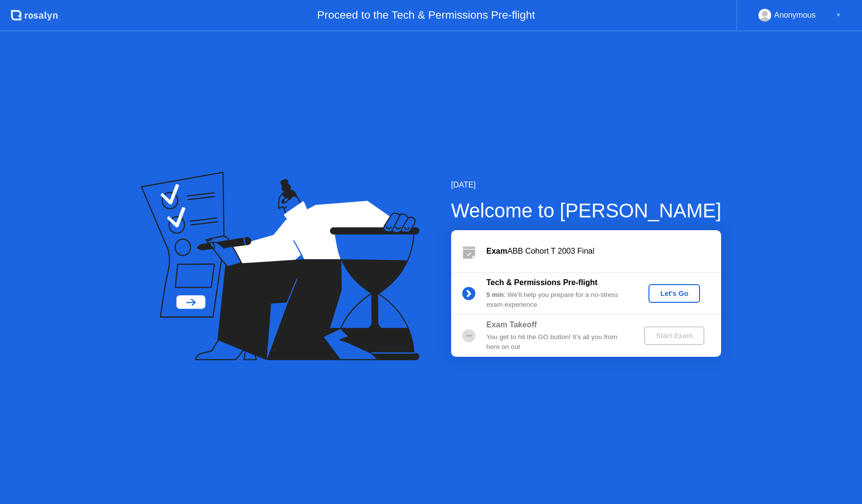 The height and width of the screenshot is (504, 862). What do you see at coordinates (497, 251) in the screenshot?
I see `b: Exam` at bounding box center [497, 251].